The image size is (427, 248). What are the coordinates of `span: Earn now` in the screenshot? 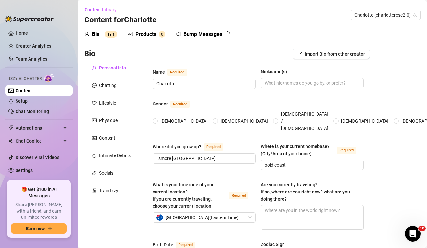 It's located at (35, 228).